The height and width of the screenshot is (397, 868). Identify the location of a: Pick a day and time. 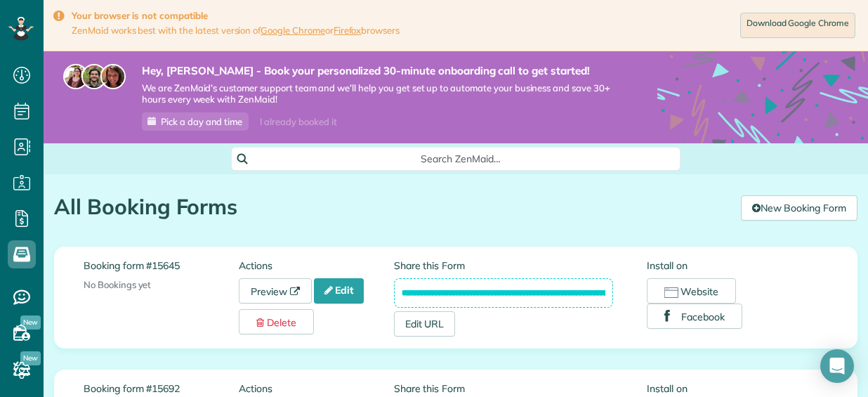
(196, 122).